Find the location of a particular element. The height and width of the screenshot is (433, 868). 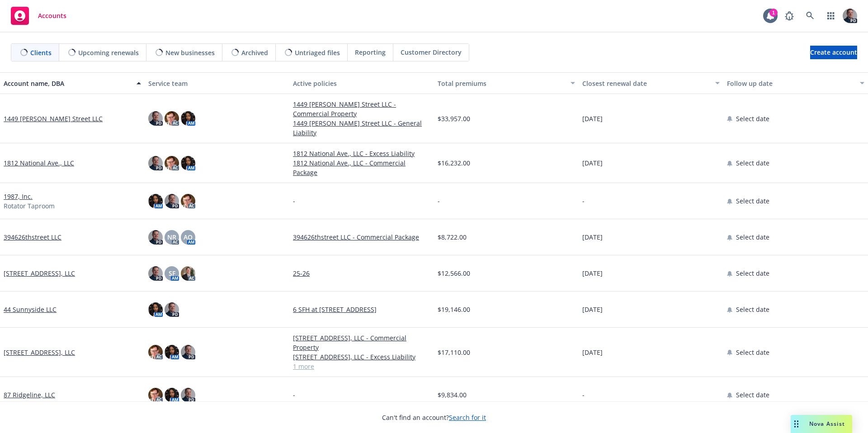

a: 394626thstreet LLC is located at coordinates (33, 237).